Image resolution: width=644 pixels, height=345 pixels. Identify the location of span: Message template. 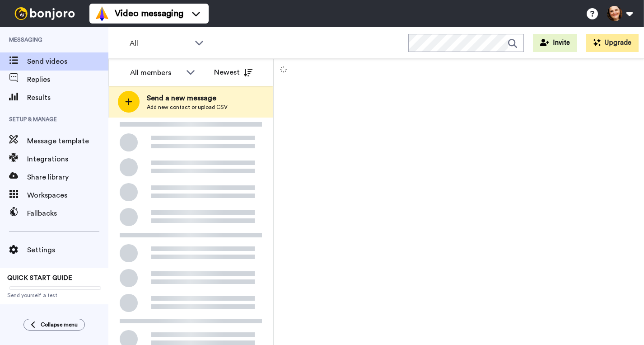
(68, 141).